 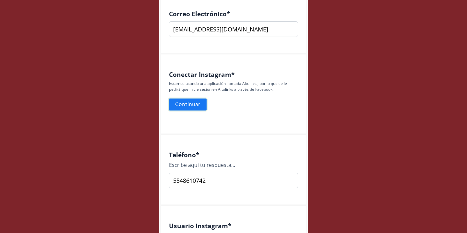 I want to click on h4: Conectar Instagram *, so click(x=234, y=74).